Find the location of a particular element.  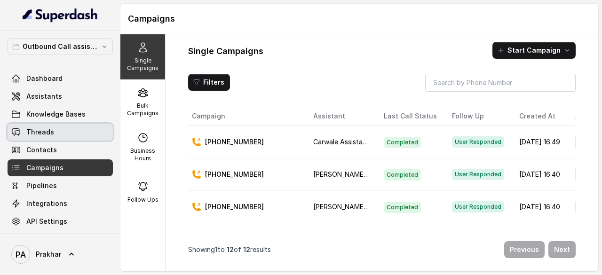

p: Business Hours is located at coordinates (142, 155).